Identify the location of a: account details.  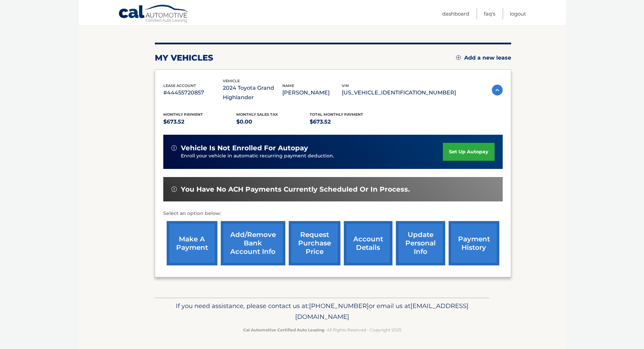
(368, 243).